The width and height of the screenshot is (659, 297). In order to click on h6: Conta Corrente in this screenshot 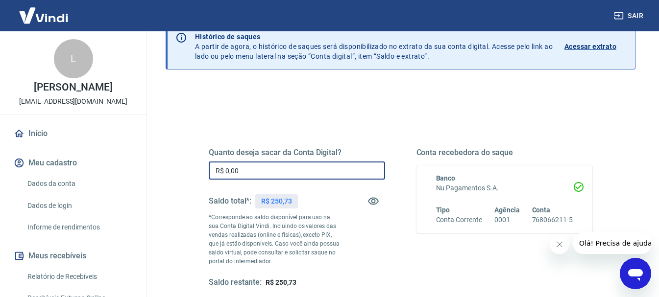, I will do `click(459, 220)`.